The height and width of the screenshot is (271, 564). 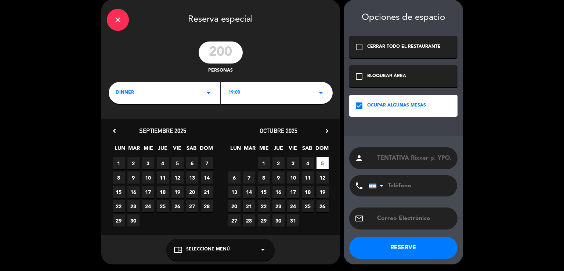 I want to click on span: personas, so click(x=220, y=71).